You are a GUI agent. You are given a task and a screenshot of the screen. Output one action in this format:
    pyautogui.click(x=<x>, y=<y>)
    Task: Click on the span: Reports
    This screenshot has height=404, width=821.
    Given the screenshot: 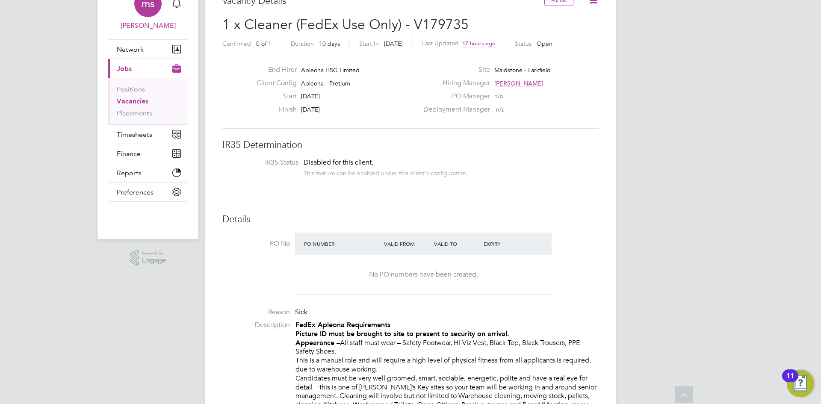 What is the action you would take?
    pyautogui.click(x=129, y=173)
    